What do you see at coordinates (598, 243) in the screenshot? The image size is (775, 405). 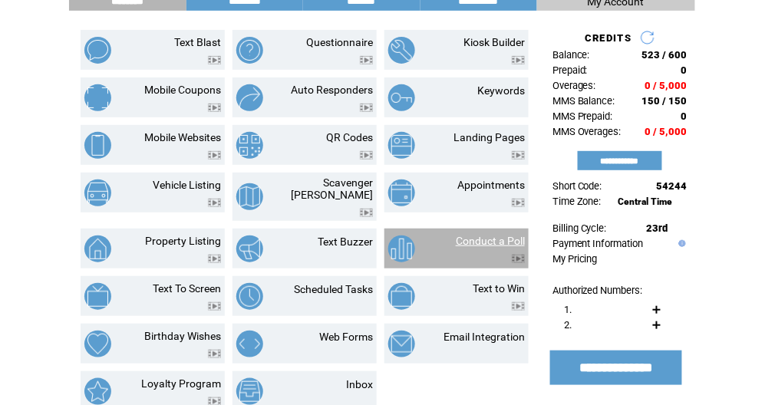 I see `a: Payment Information` at bounding box center [598, 243].